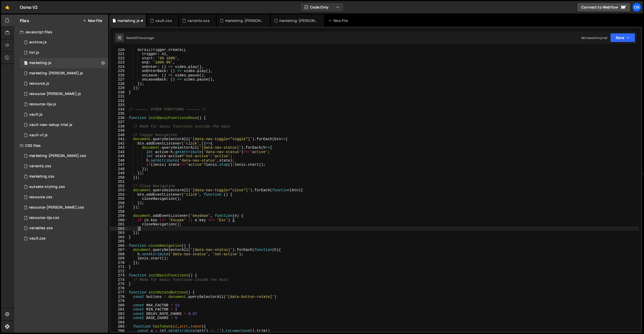 The width and height of the screenshot is (644, 334). Describe the element at coordinates (119, 288) in the screenshot. I see `div: 276` at that location.